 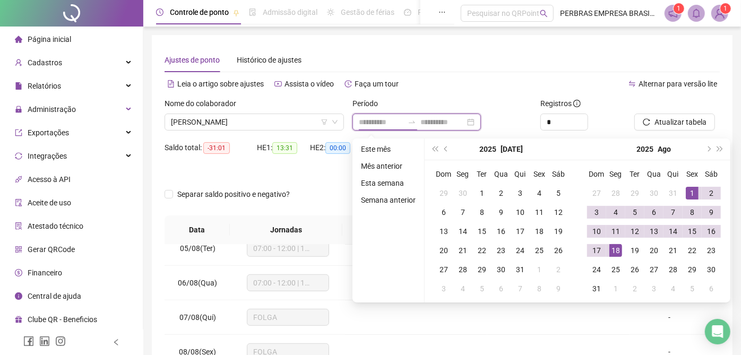 I want to click on td: 2025-07-04, so click(x=539, y=193).